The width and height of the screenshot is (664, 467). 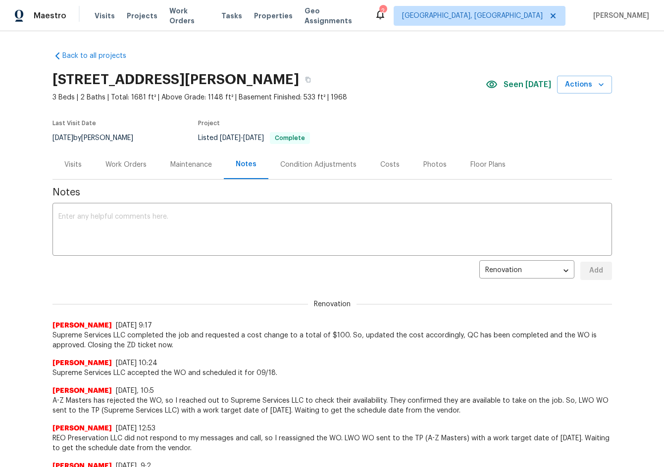 I want to click on div: Floor Plans, so click(x=488, y=165).